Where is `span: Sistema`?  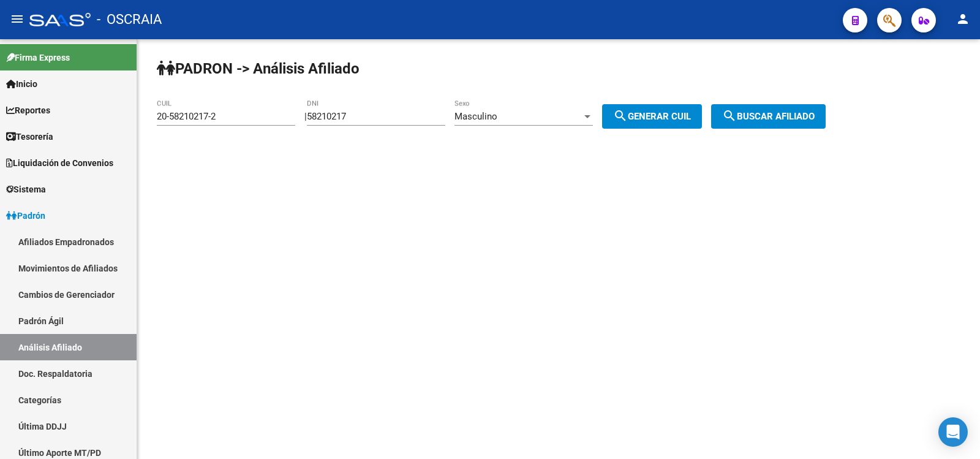 span: Sistema is located at coordinates (26, 190).